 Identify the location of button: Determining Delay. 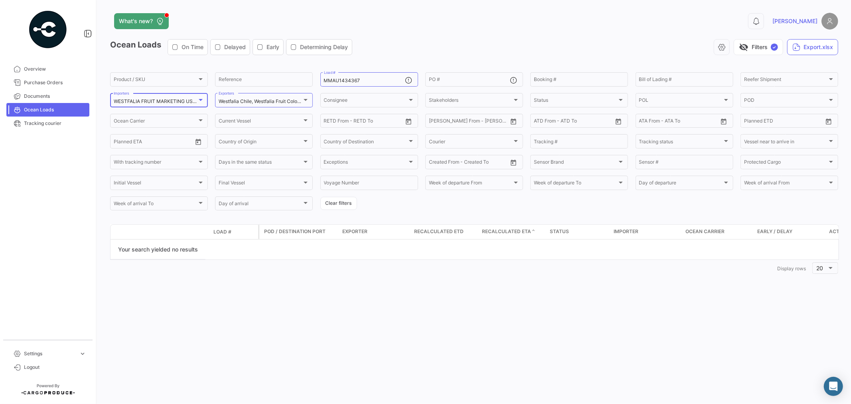
(319, 47).